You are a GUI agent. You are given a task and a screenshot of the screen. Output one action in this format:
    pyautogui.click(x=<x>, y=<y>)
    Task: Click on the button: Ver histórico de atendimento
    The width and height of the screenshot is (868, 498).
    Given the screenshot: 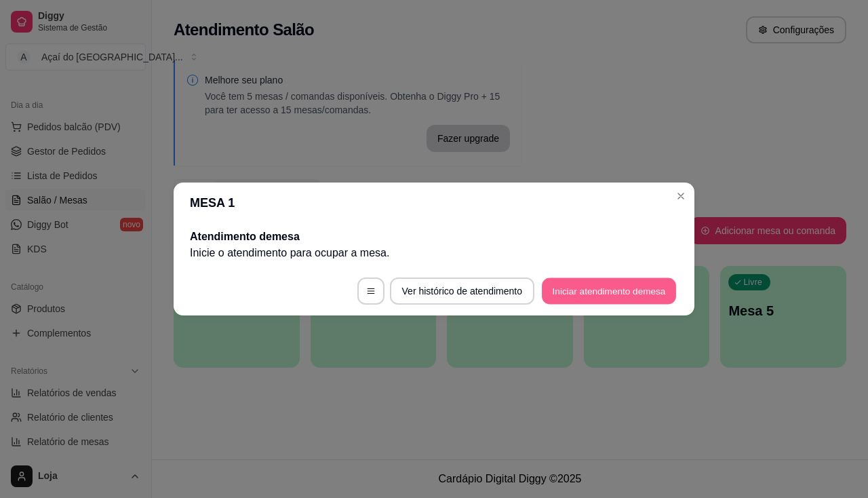 What is the action you would take?
    pyautogui.click(x=462, y=291)
    